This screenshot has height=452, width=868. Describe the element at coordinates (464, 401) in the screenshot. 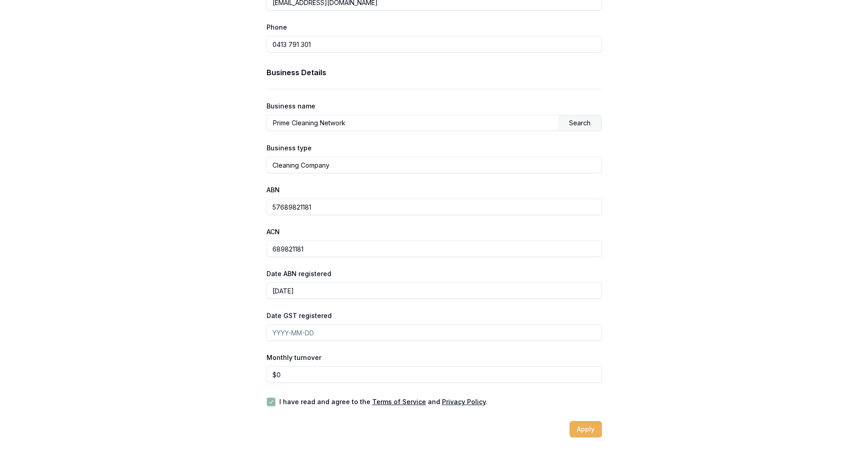

I see `a: Privacy Policy` at that location.